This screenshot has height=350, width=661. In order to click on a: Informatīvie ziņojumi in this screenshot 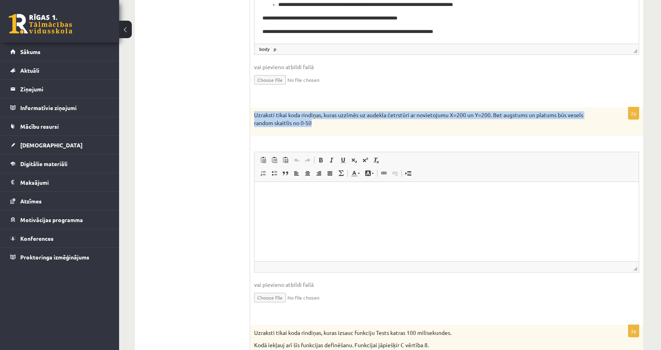, I will do `click(60, 108)`.